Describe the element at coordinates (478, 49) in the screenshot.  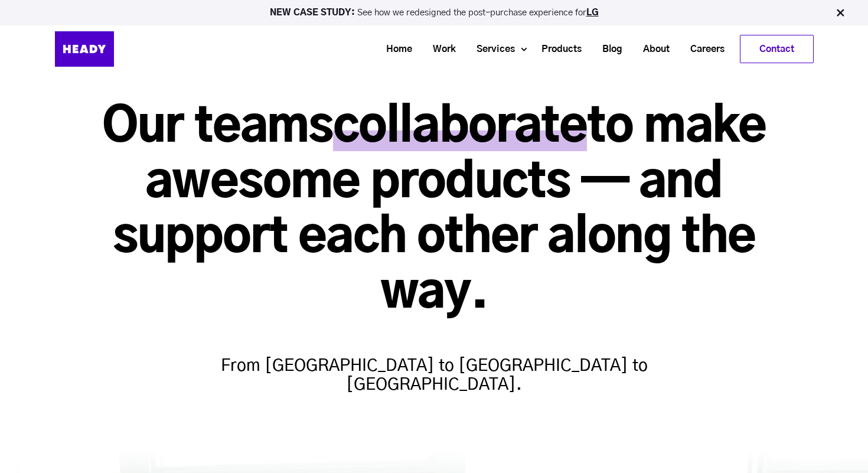
I see `div: Navigation Menu` at that location.